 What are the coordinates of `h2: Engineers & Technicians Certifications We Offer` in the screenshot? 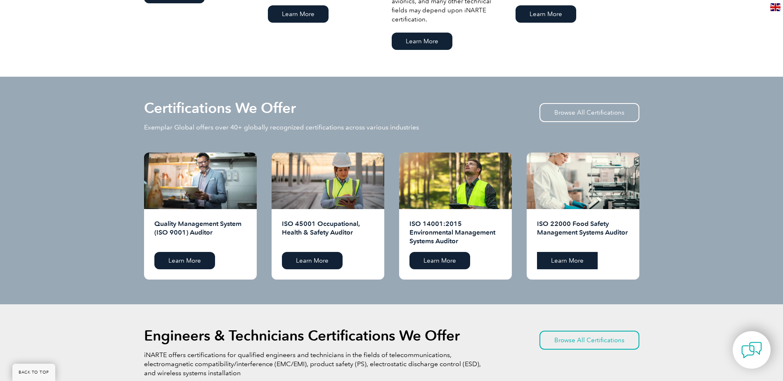 It's located at (302, 336).